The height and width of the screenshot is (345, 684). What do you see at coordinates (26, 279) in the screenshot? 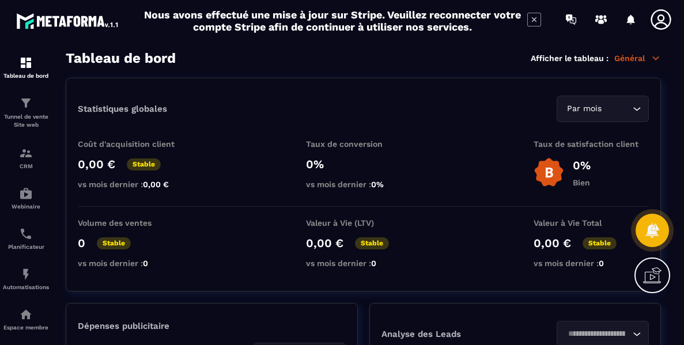
I see `a: automationsautomationsAutomatisations` at bounding box center [26, 279].